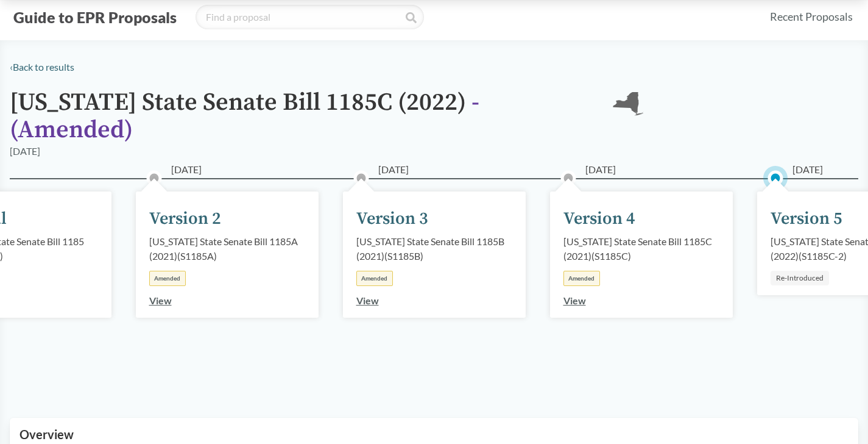  I want to click on input: Find a proposal, so click(309, 17).